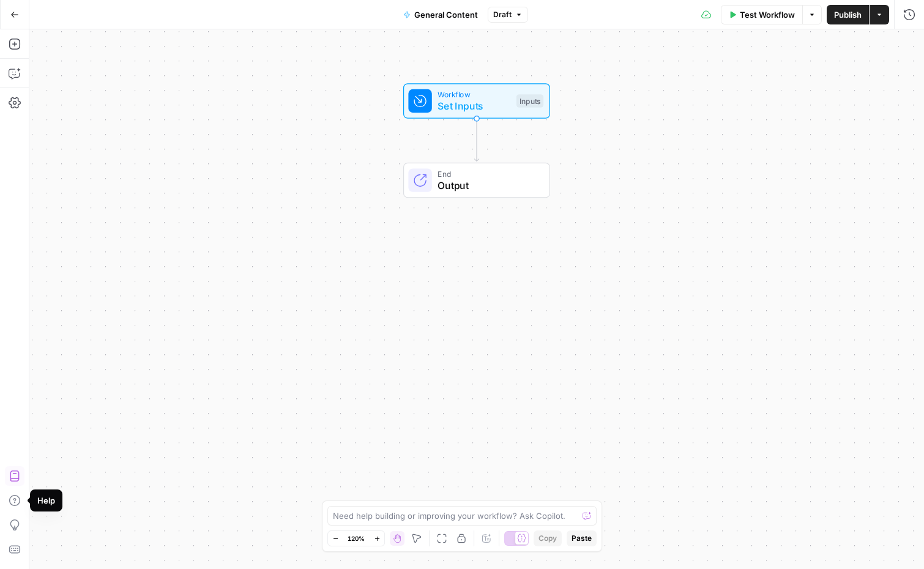 Image resolution: width=924 pixels, height=569 pixels. What do you see at coordinates (529, 101) in the screenshot?
I see `div: Inputs` at bounding box center [529, 101].